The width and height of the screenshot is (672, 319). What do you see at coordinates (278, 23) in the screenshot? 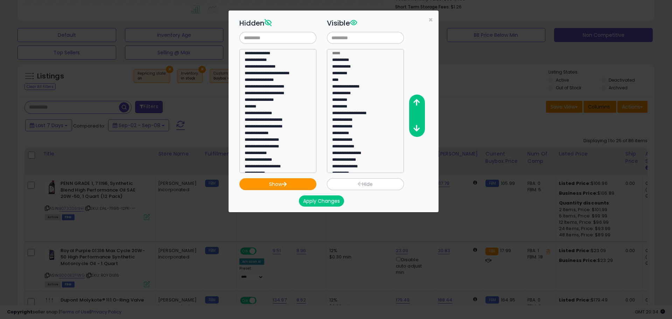
I see `h3: Hidden` at bounding box center [278, 23].